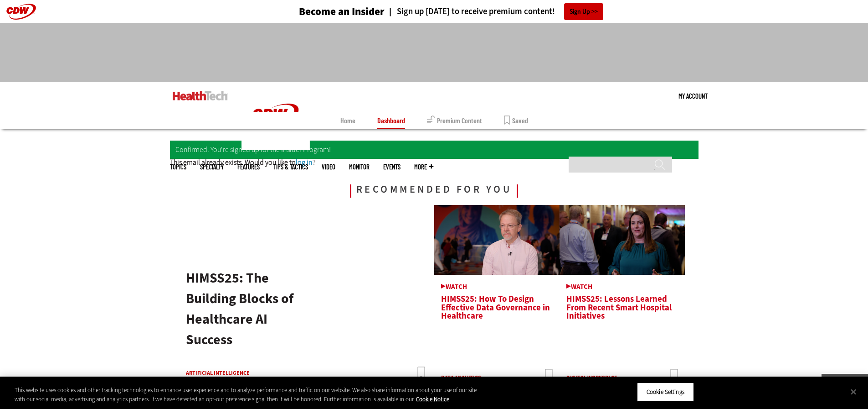 Image resolution: width=868 pixels, height=409 pixels. What do you see at coordinates (329, 167) in the screenshot?
I see `a: Video` at bounding box center [329, 167].